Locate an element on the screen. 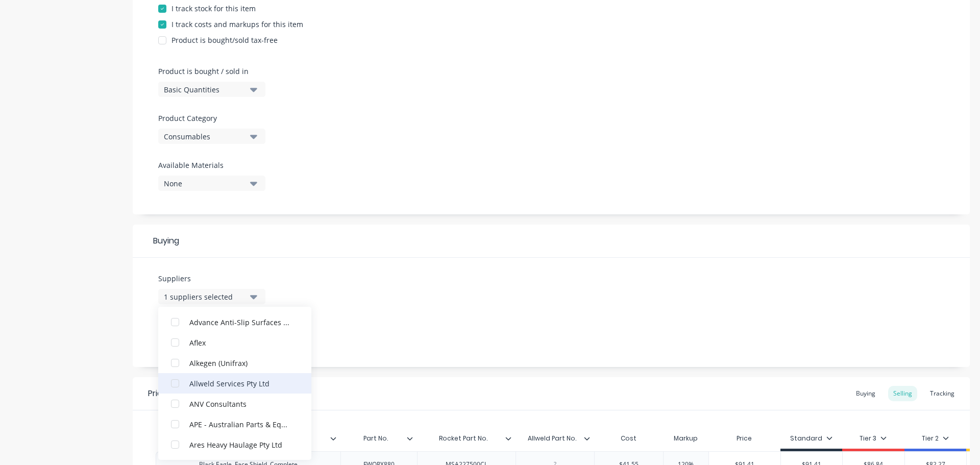 The width and height of the screenshot is (980, 465). div: Markup is located at coordinates (686, 438).